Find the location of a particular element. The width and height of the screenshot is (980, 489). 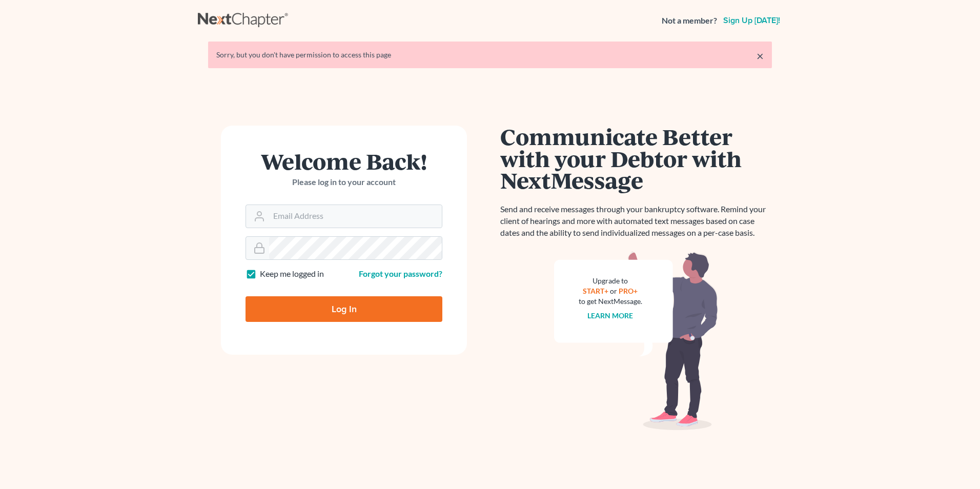

h1: Welcome Back! is located at coordinates (344, 161).